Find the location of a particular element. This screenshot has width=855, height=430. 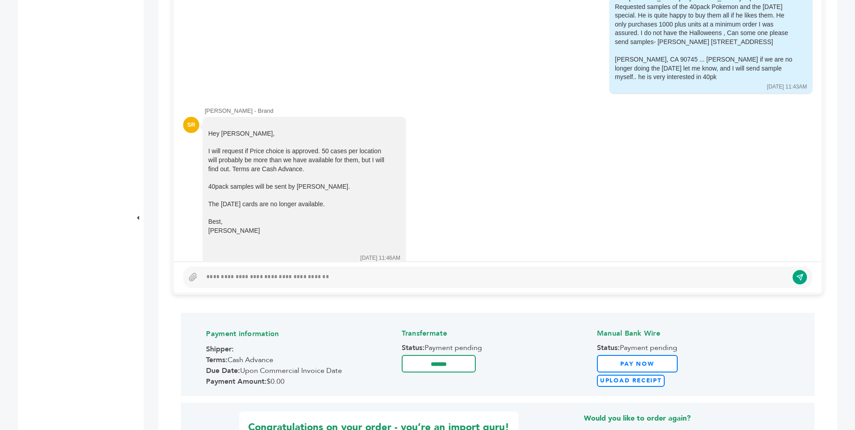

strong: Shipper: is located at coordinates (220, 349).